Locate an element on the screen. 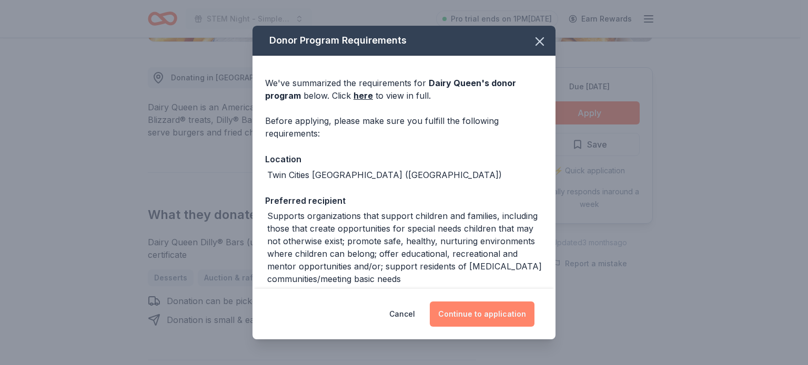 This screenshot has height=365, width=808. a: here is located at coordinates (363, 96).